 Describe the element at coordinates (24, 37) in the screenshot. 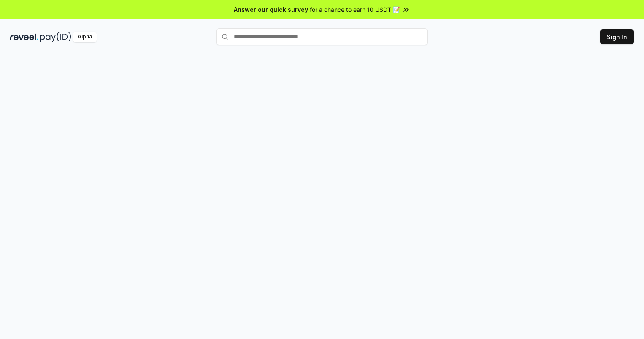

I see `img: reveel_dark` at that location.